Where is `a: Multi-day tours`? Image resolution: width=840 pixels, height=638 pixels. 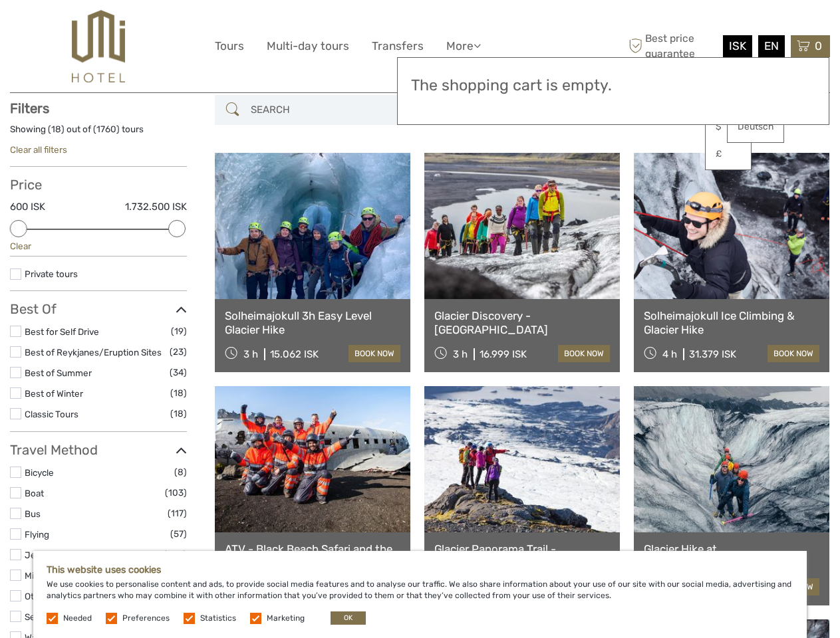
a: Multi-day tours is located at coordinates (308, 46).